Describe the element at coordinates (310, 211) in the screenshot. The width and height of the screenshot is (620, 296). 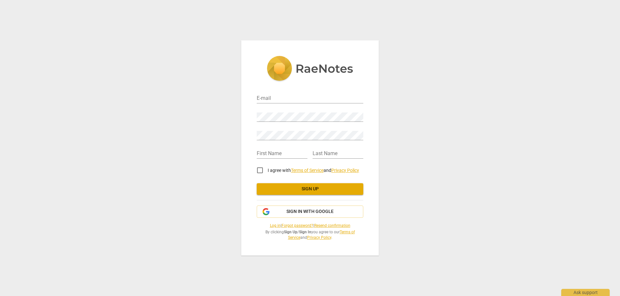
I see `span: Sign in with Google` at that location.